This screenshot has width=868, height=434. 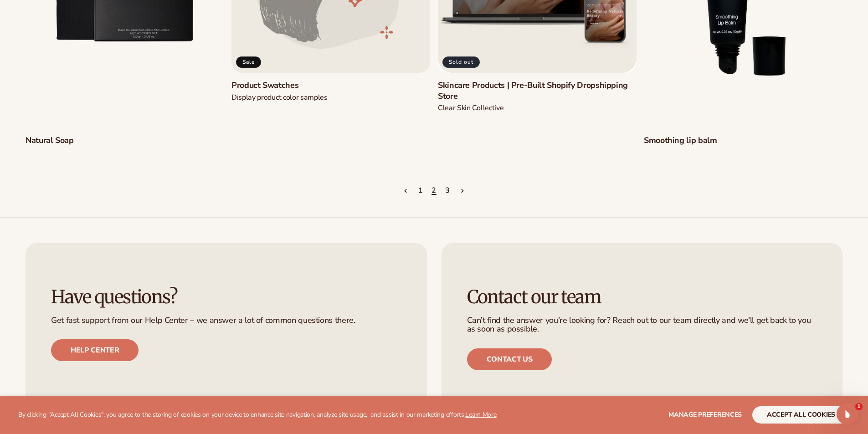 What do you see at coordinates (462, 191) in the screenshot?
I see `a: Next page` at bounding box center [462, 191].